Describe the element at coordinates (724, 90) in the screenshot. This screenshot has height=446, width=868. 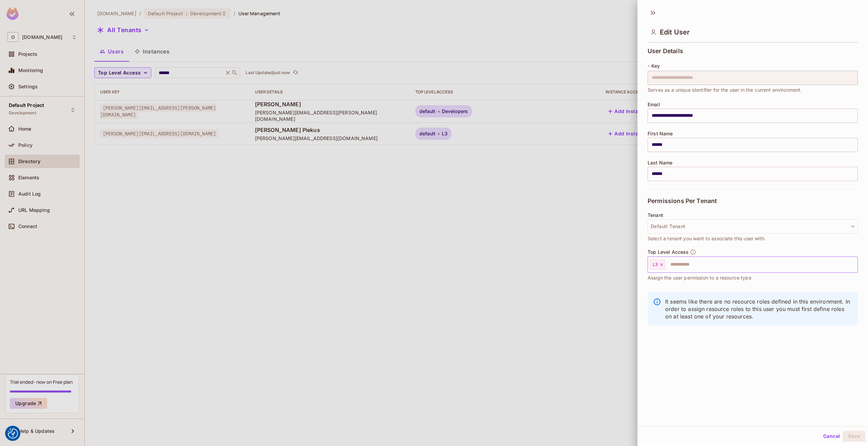
I see `span: Serves as a unique identifier for the user in the current environment.` at that location.